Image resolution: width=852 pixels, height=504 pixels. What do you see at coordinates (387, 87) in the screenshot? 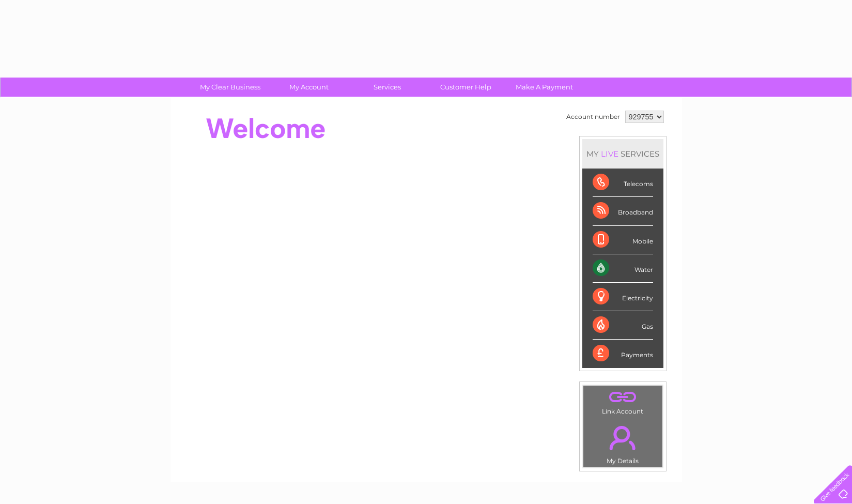
I see `a: Services` at bounding box center [387, 87].